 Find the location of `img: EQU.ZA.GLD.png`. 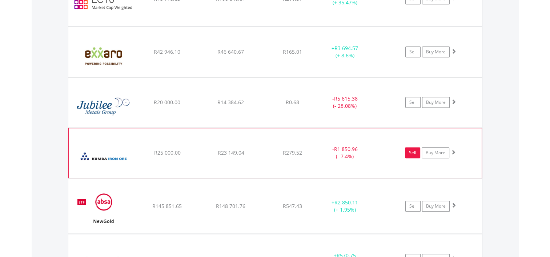

img: EQU.ZA.GLD.png is located at coordinates (103, 210).